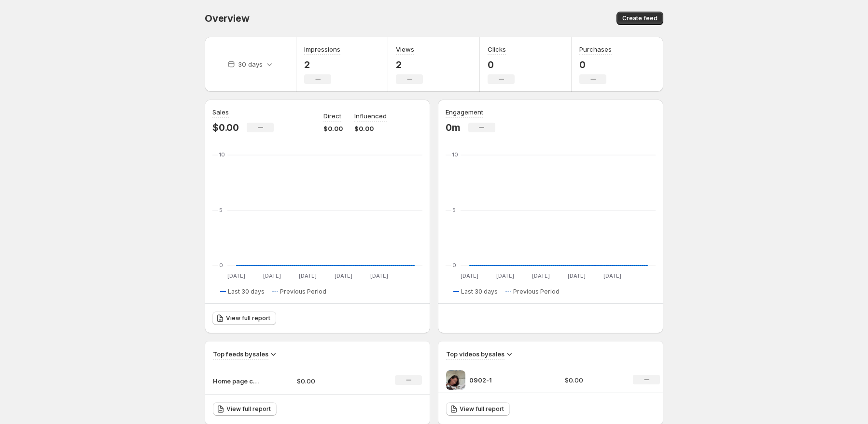  What do you see at coordinates (332, 116) in the screenshot?
I see `p: Direct` at bounding box center [332, 116].